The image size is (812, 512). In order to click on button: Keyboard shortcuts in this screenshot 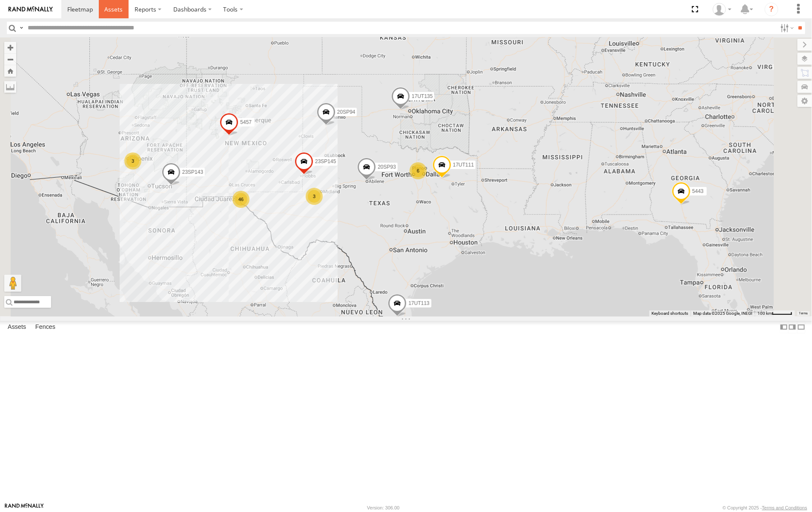, I will do `click(670, 313)`.